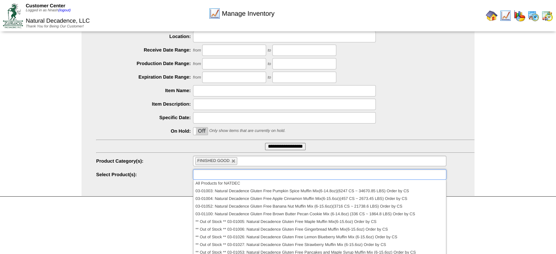 This screenshot has width=556, height=254. What do you see at coordinates (319, 222) in the screenshot?
I see `li: ** Out of Stock ** 03-01005: Natural Decadence Gluten Free Maple Muffin Mix(6-15.6oz) Order by CS` at bounding box center [319, 222].